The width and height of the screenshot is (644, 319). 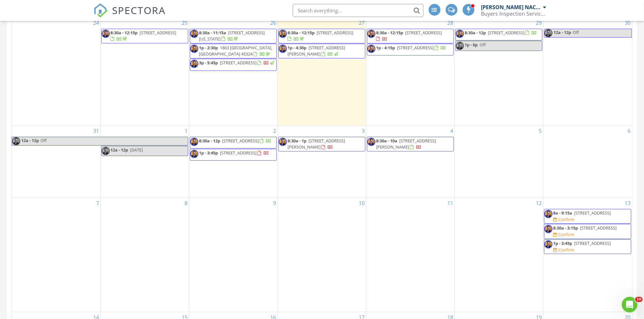 I want to click on a: Go to September 3, 2025, so click(x=363, y=131).